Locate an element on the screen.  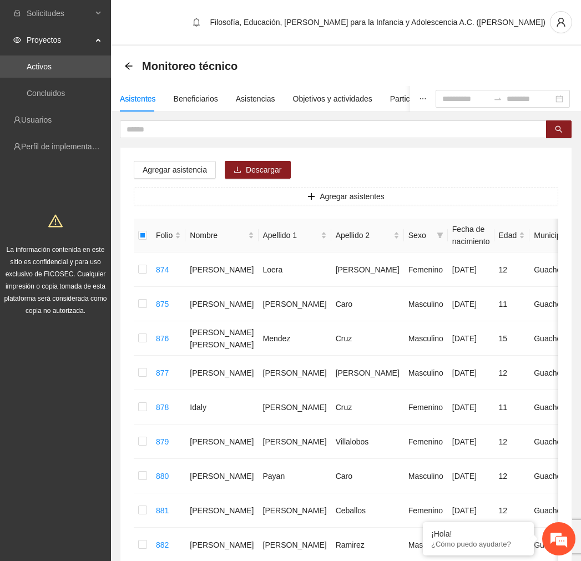
button: search is located at coordinates (559, 129).